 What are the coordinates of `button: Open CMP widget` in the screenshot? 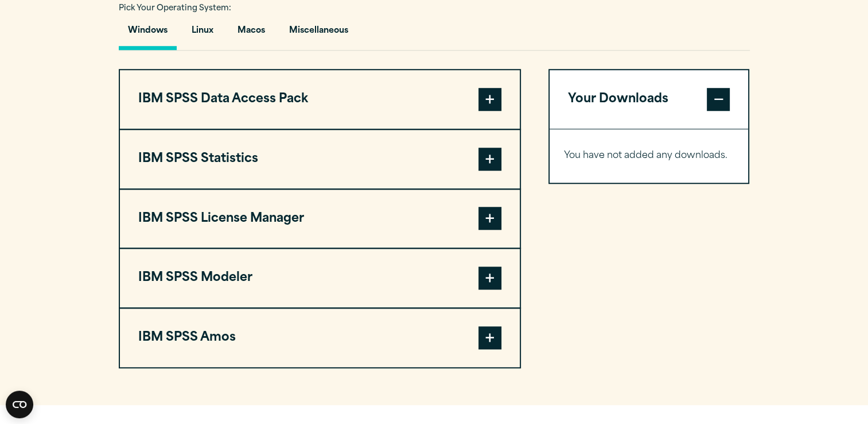 It's located at (20, 404).